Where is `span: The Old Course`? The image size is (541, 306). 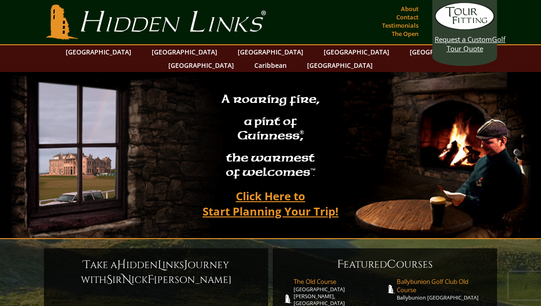
span: The Old Course is located at coordinates (339, 282).